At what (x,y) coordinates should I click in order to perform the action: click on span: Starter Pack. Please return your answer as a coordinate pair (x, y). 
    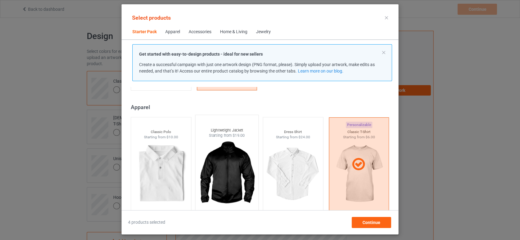
    Looking at the image, I should click on (144, 32).